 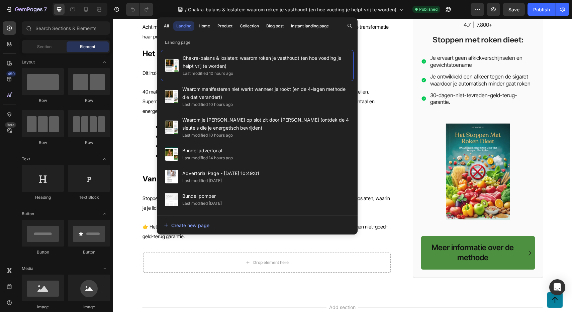 I want to click on div: Heading, so click(x=43, y=198).